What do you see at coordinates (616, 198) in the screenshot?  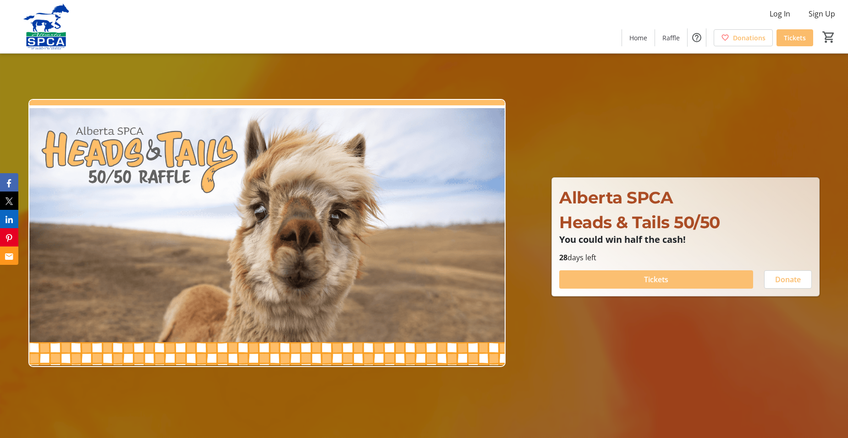 I see `span: Alberta SPCA` at bounding box center [616, 198].